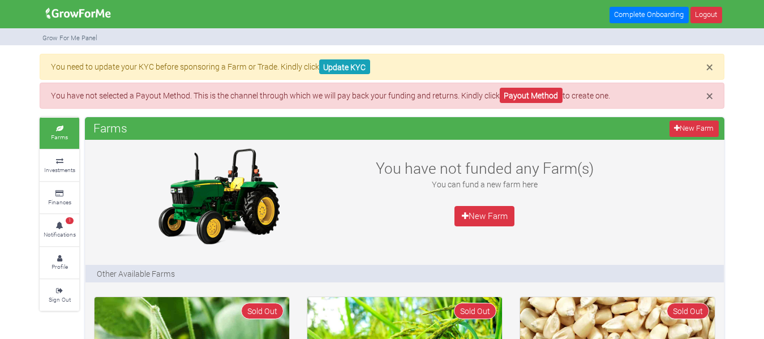  What do you see at coordinates (70, 37) in the screenshot?
I see `small: Grow For Me Panel` at bounding box center [70, 37].